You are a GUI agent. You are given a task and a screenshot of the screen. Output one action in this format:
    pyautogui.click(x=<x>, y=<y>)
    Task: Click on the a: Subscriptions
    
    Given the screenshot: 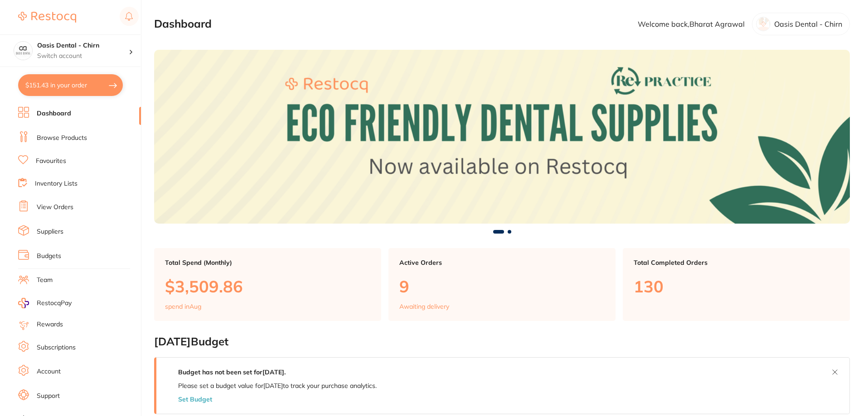 What is the action you would take?
    pyautogui.click(x=56, y=347)
    